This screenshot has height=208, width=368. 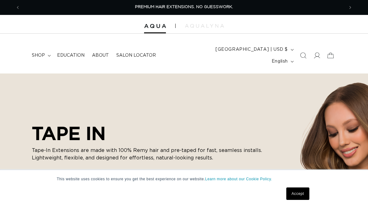 What do you see at coordinates (18, 7) in the screenshot?
I see `button: Previous announcement` at bounding box center [18, 7].